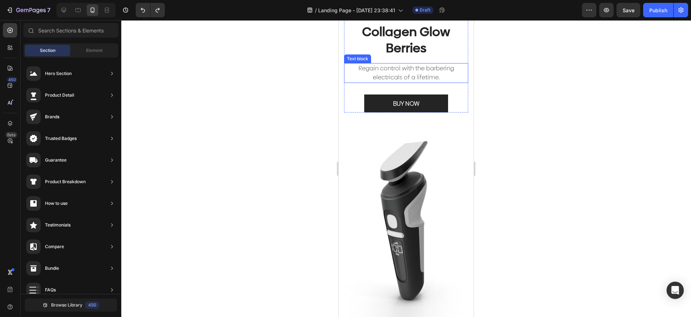 The image size is (691, 317). I want to click on div: Product Breakdown, so click(65, 182).